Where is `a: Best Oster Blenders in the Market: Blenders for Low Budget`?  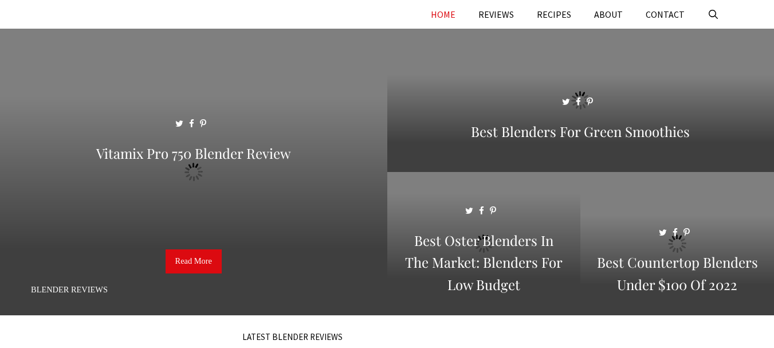 a: Best Oster Blenders in the Market: Blenders for Low Budget is located at coordinates (484, 307).